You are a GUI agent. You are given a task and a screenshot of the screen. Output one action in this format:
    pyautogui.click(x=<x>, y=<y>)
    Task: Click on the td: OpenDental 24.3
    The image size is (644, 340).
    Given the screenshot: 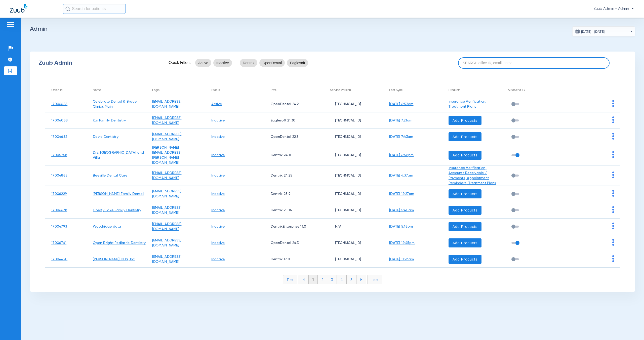 What is the action you would take?
    pyautogui.click(x=294, y=243)
    